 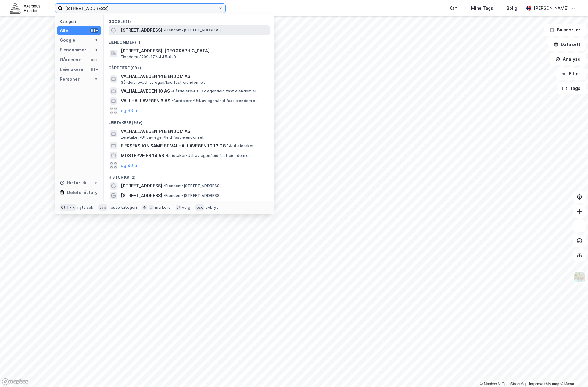 I want to click on input: Søk på adresse, matrikkel, gårdeiere, leietakere eller personer, so click(x=141, y=8).